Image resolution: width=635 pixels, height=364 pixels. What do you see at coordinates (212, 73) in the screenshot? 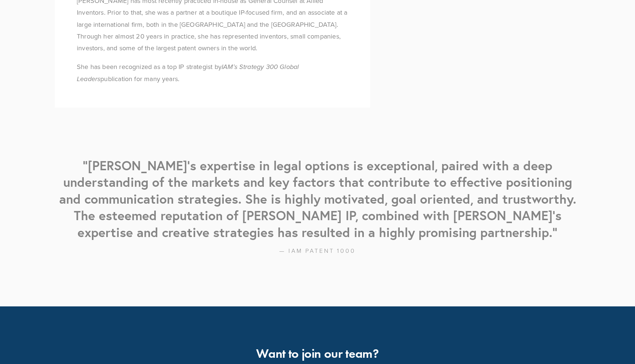
I see `p: She has been recognized as a top IP strategist by publication for many years.` at bounding box center [212, 73].